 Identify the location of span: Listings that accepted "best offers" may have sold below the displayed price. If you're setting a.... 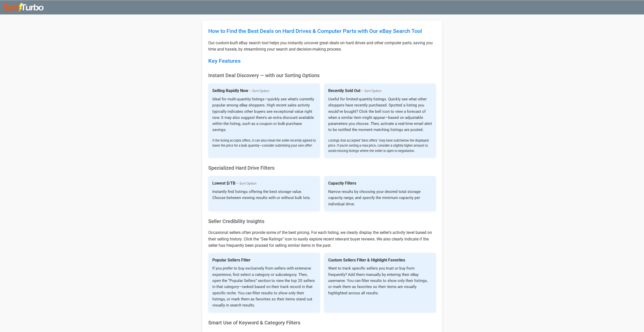
(380, 146).